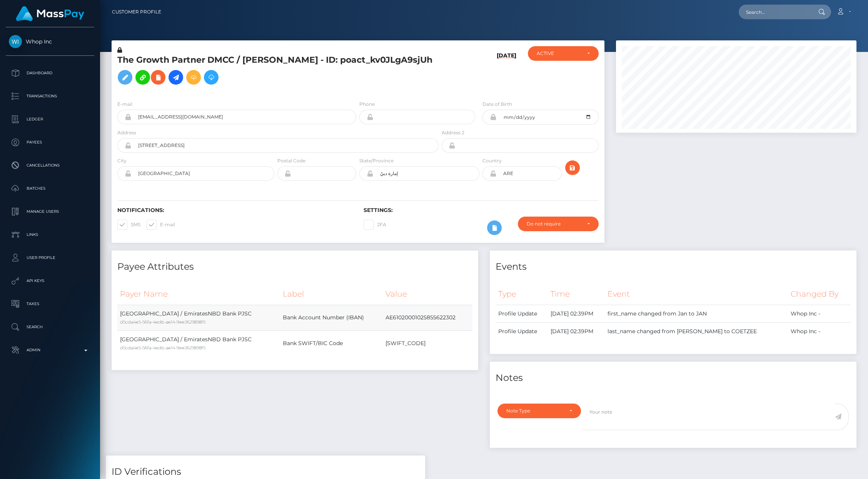 Image resolution: width=868 pixels, height=479 pixels. Describe the element at coordinates (428, 317) in the screenshot. I see `td: AE61020001025855622302` at that location.